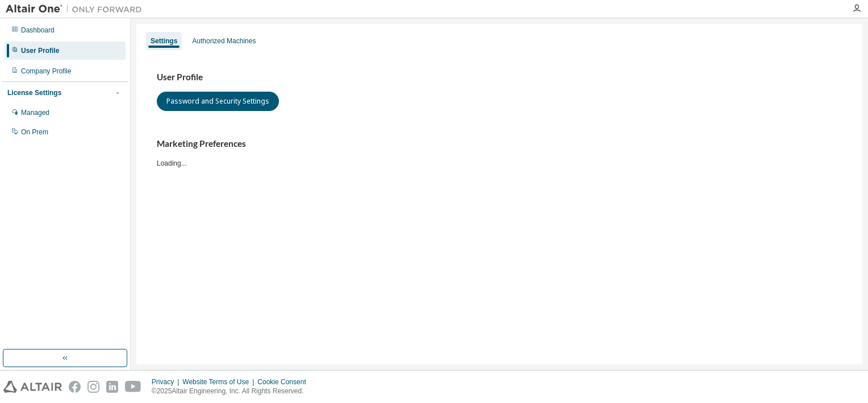  I want to click on div: Authorized Machines, so click(224, 41).